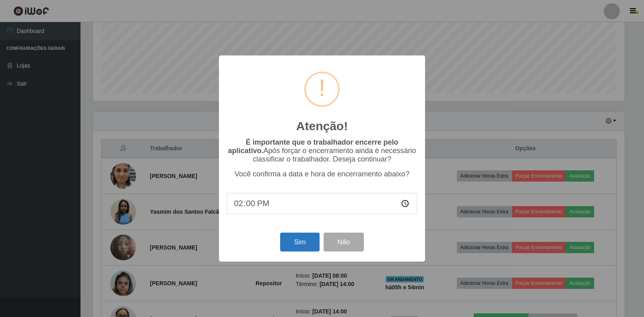  What do you see at coordinates (322, 174) in the screenshot?
I see `p: Você confirma a data e hora de encerramento abaixo?` at bounding box center [322, 174].